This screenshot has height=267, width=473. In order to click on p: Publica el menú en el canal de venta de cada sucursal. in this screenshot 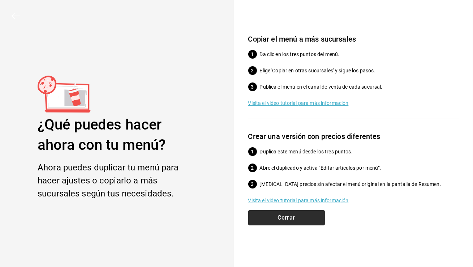, I will do `click(359, 87)`.